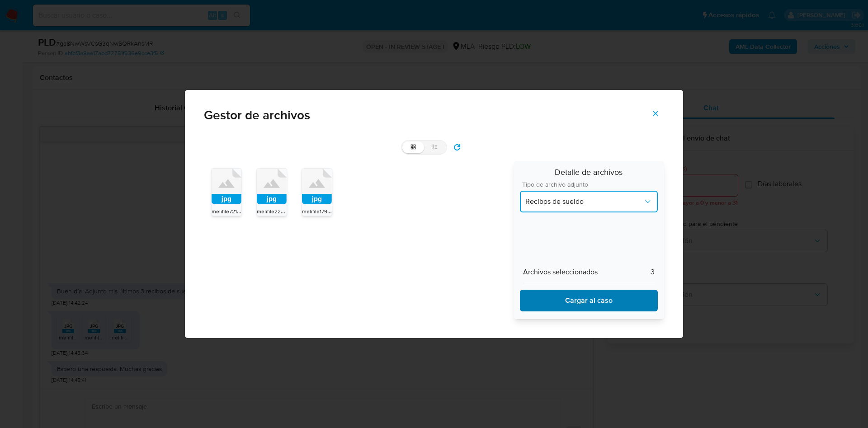  I want to click on button: document types, so click(589, 202).